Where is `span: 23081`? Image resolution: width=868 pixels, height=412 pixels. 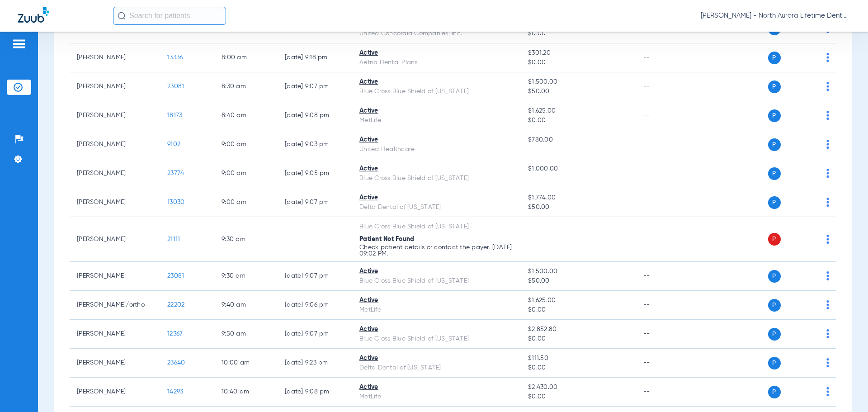 span: 23081 is located at coordinates (175, 276).